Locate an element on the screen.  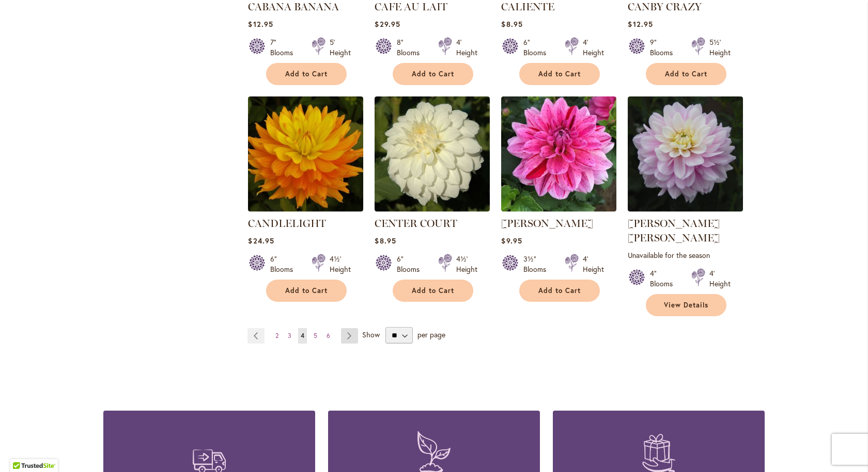
a: CHA CHING is located at coordinates (558, 208).